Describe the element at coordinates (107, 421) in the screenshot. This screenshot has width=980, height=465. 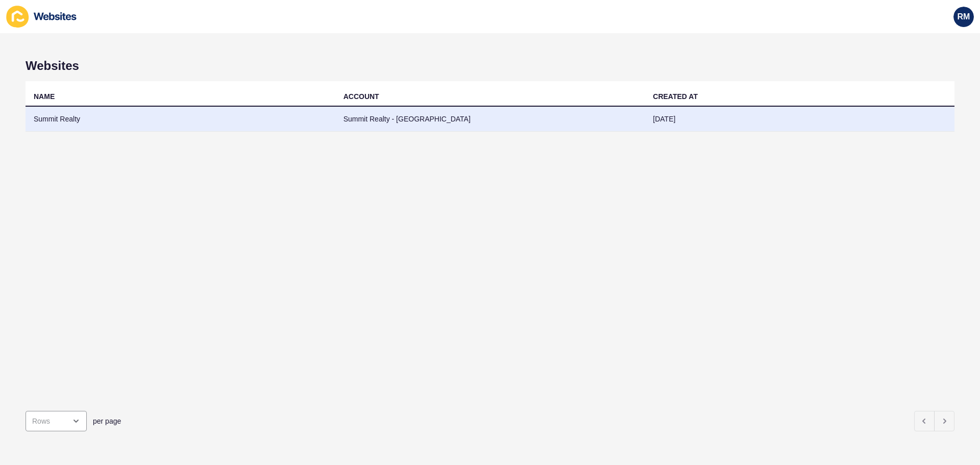
I see `span: per page` at that location.